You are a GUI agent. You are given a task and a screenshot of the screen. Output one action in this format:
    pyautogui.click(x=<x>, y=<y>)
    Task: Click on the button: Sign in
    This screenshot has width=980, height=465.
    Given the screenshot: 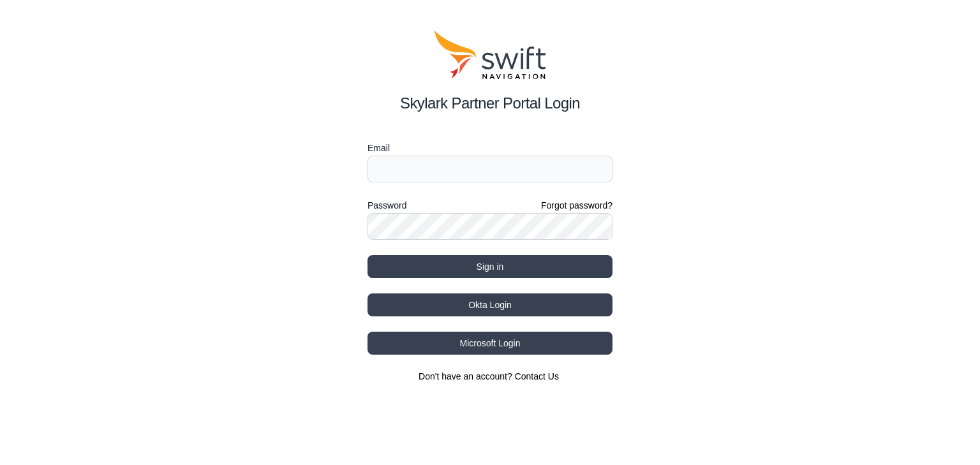 What is the action you would take?
    pyautogui.click(x=490, y=266)
    